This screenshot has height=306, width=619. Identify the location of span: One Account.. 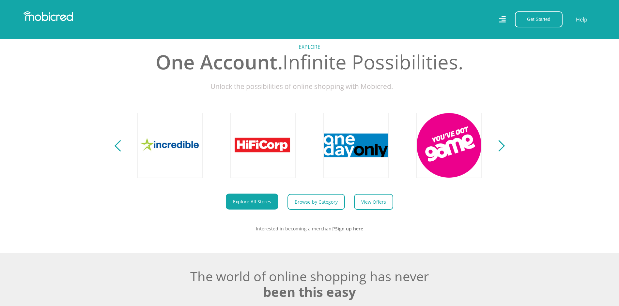
(219, 62).